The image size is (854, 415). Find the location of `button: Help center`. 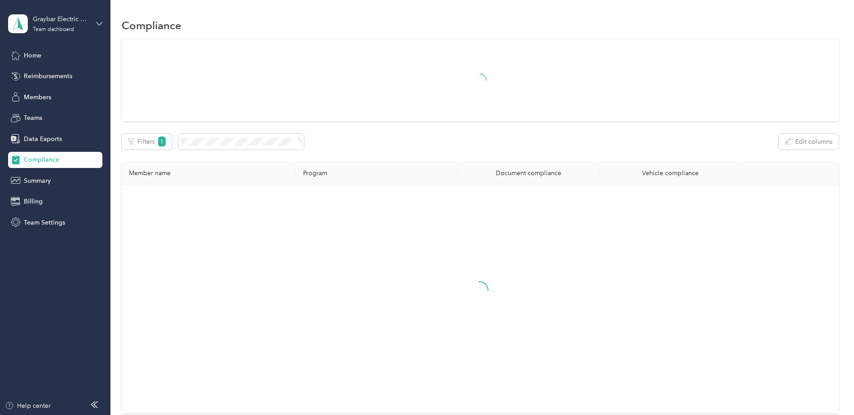

button: Help center is located at coordinates (28, 405).